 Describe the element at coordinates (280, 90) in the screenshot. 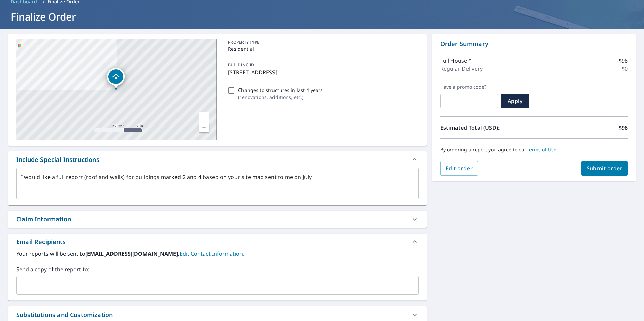

I see `p: Changes to structures in last 4 years` at that location.